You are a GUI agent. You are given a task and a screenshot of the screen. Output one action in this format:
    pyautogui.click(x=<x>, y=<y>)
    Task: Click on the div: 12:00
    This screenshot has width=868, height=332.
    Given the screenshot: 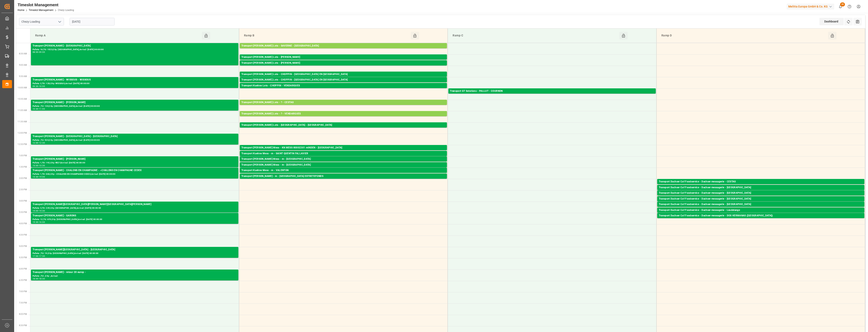 What is the action you would take?
    pyautogui.click(x=36, y=143)
    